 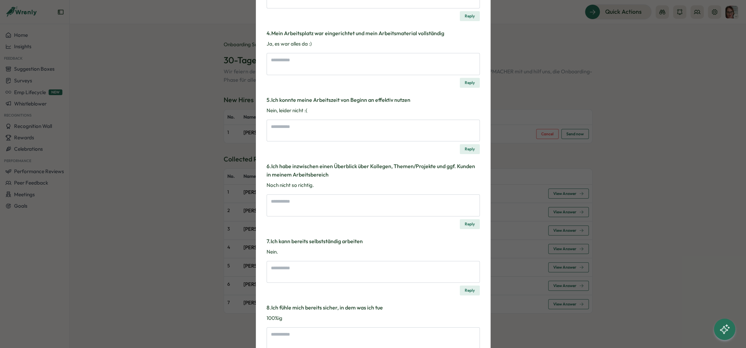 I want to click on h3: 7 . Ich kann bereits selbstständig arbeiten, so click(x=373, y=241).